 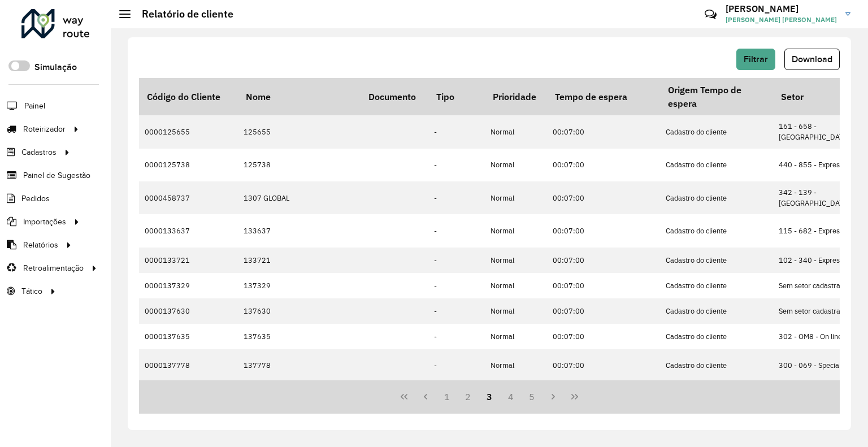 What do you see at coordinates (456, 97) in the screenshot?
I see `th: Tipo` at bounding box center [456, 97].